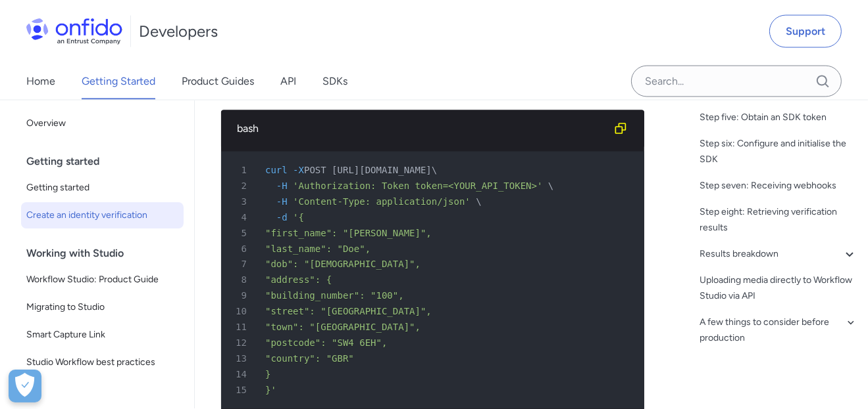  What do you see at coordinates (779, 186) in the screenshot?
I see `div: Step seven: Receiving webhooks` at bounding box center [779, 186].